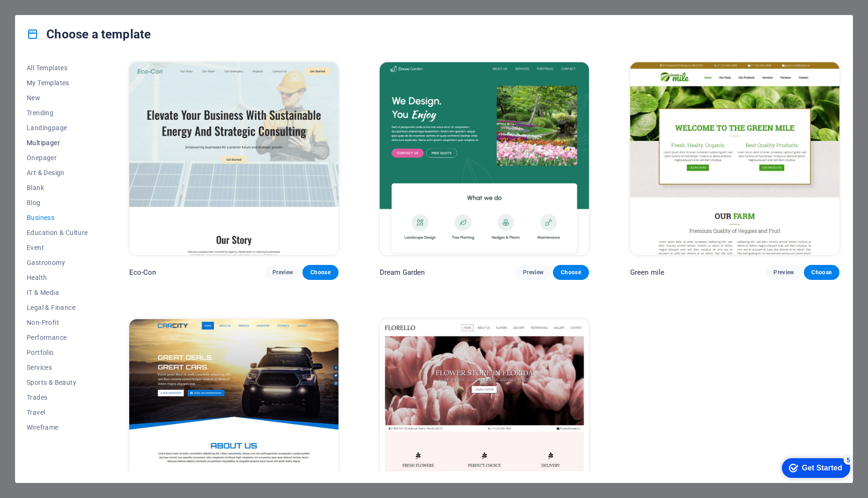  Describe the element at coordinates (57, 113) in the screenshot. I see `span: Trending` at that location.